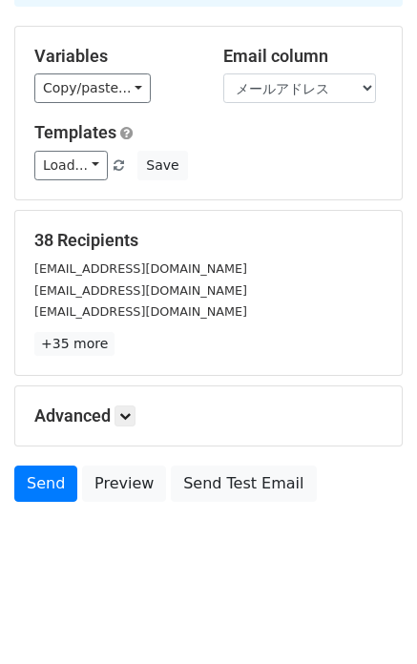  Describe the element at coordinates (46, 483) in the screenshot. I see `a: Send` at that location.